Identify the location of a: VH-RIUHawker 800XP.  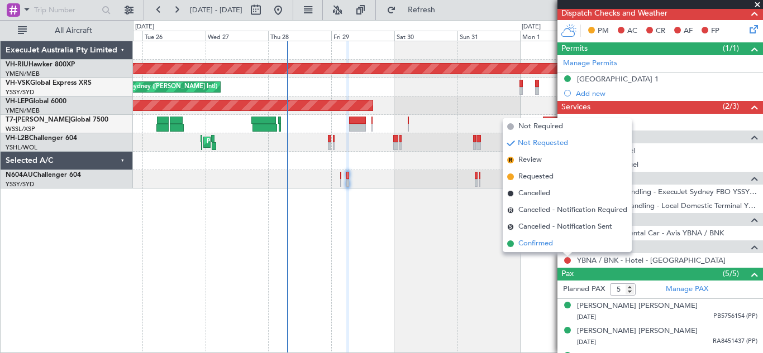
(40, 65).